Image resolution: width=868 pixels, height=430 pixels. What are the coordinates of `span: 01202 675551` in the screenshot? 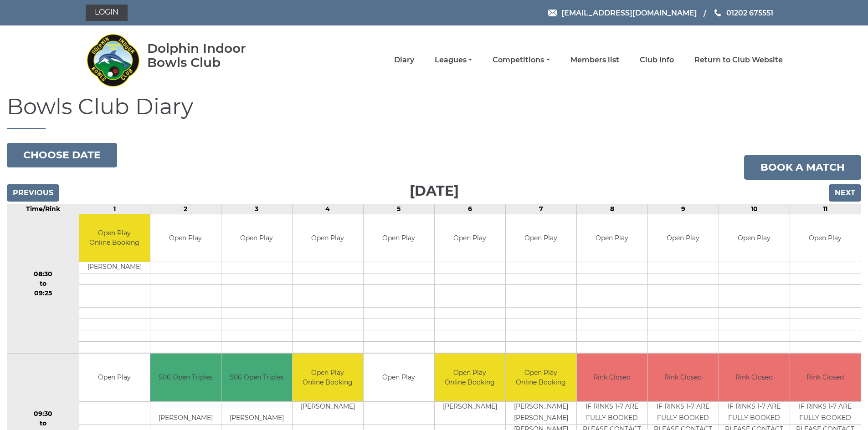 It's located at (750, 12).